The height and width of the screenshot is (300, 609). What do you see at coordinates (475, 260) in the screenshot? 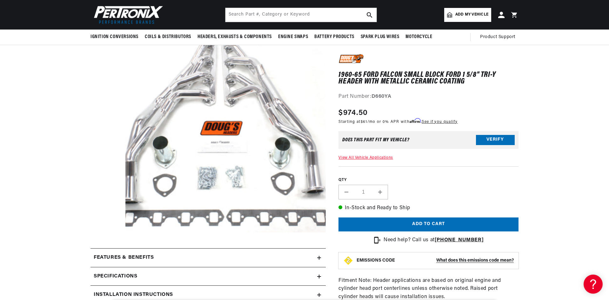
I see `strong: What does this emissions code mean?` at bounding box center [475, 260].